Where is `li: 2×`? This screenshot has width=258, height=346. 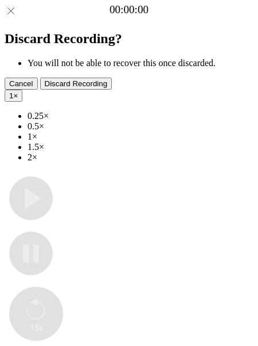
li: 2× is located at coordinates (141, 157).